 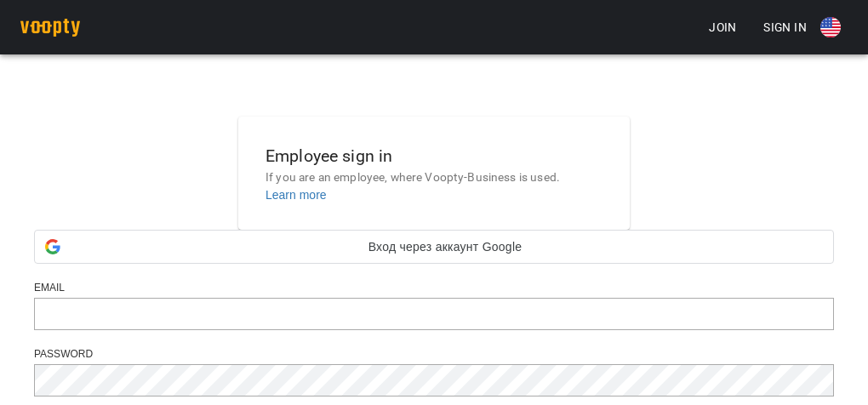 What do you see at coordinates (434, 156) in the screenshot?
I see `h6: Employee sign in` at bounding box center [434, 156].